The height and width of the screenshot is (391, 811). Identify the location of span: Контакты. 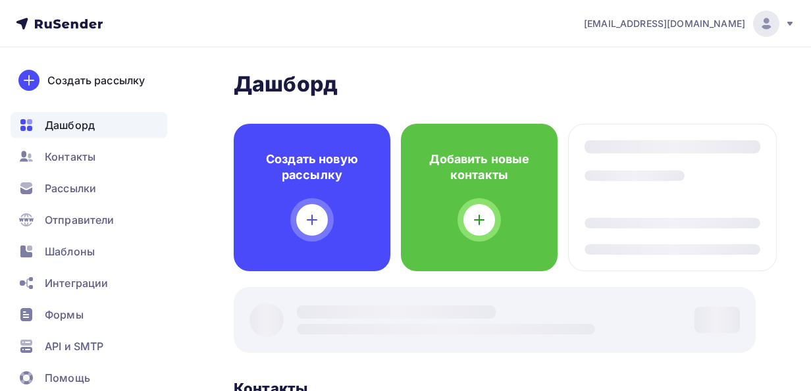
(70, 157).